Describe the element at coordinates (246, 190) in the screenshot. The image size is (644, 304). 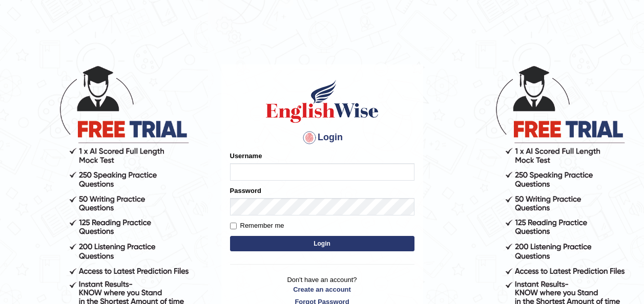
I see `label: Password` at that location.